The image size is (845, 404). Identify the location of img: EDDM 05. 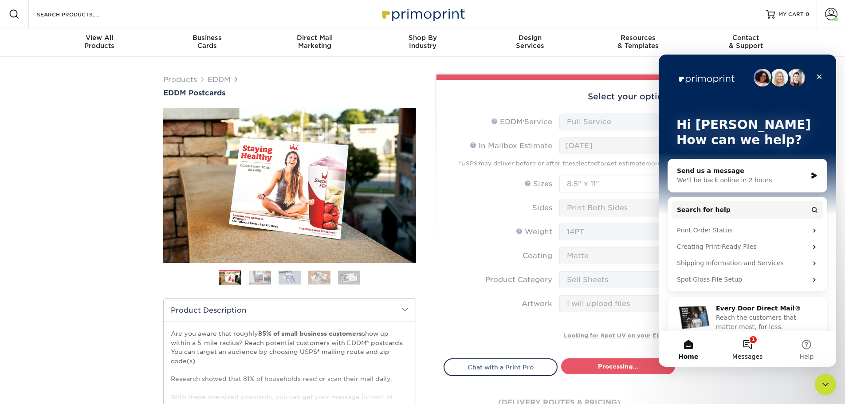
(349, 277).